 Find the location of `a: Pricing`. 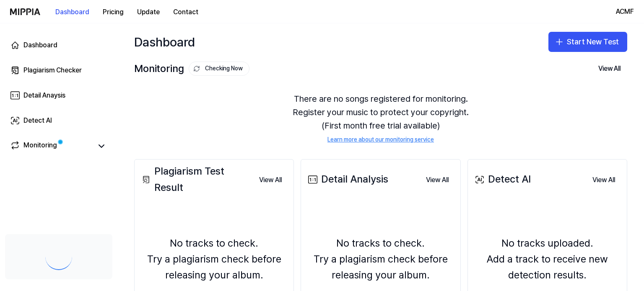

a: Pricing is located at coordinates (113, 12).